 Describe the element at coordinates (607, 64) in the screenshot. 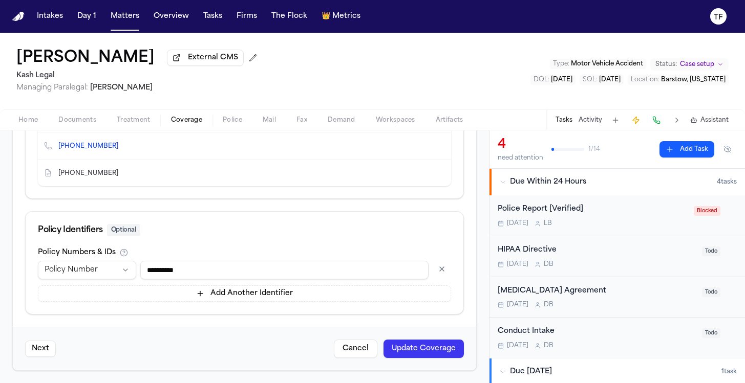

I see `span: Motor Vehicle Accident` at that location.